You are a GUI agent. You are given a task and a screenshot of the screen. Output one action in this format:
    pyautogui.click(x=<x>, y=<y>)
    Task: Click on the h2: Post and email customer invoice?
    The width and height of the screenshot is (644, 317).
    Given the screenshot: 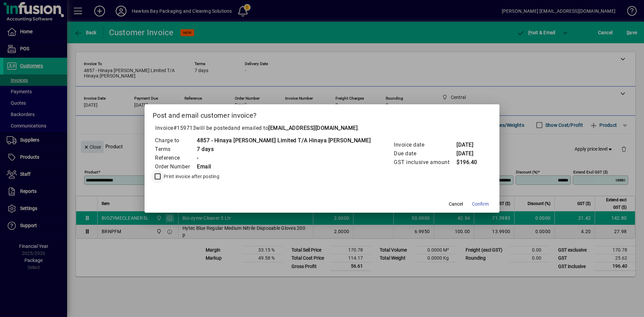 What is the action you would take?
    pyautogui.click(x=322, y=114)
    